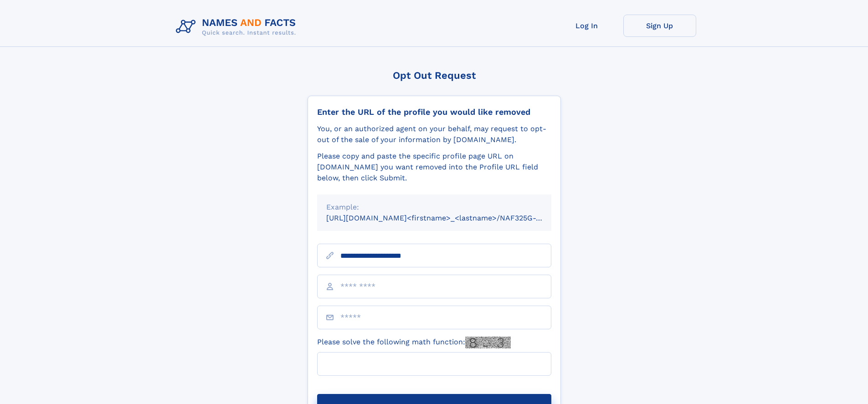 The image size is (868, 404). Describe the element at coordinates (434, 112) in the screenshot. I see `div: Enter the URL of the profile you would like removed` at that location.